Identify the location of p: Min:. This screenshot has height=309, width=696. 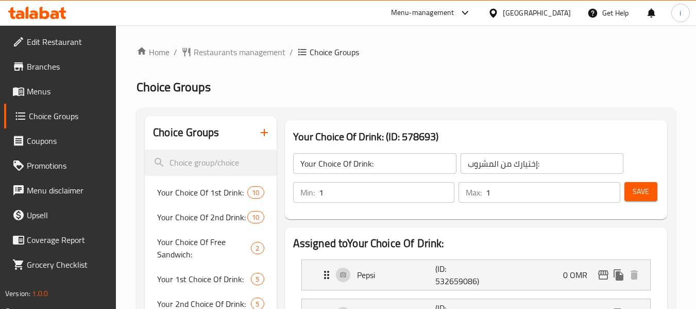
(308, 192).